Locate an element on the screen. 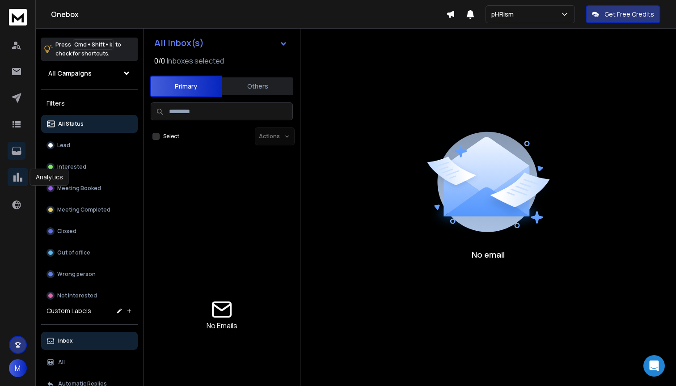 This screenshot has height=386, width=676. button: Inbox is located at coordinates (89, 341).